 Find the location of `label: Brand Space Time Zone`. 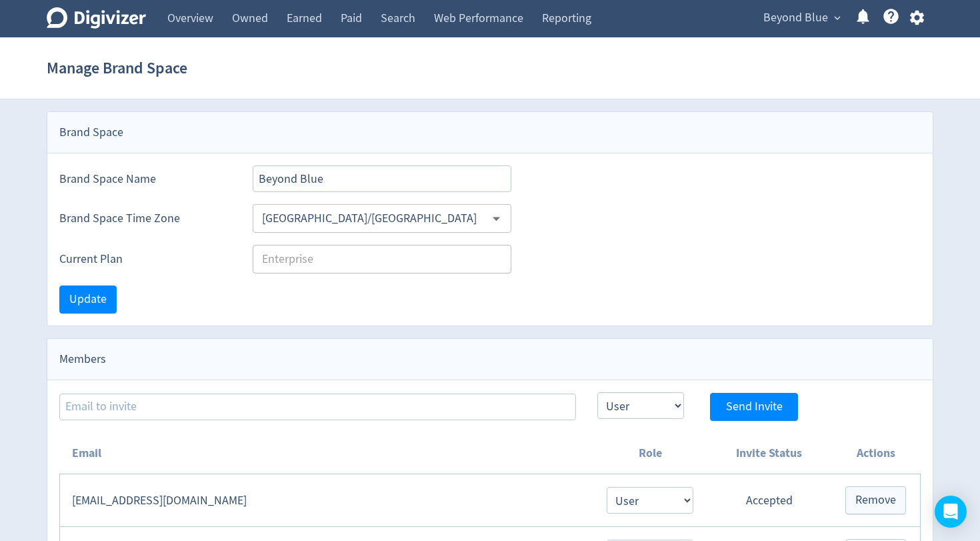

label: Brand Space Time Zone is located at coordinates (146, 218).